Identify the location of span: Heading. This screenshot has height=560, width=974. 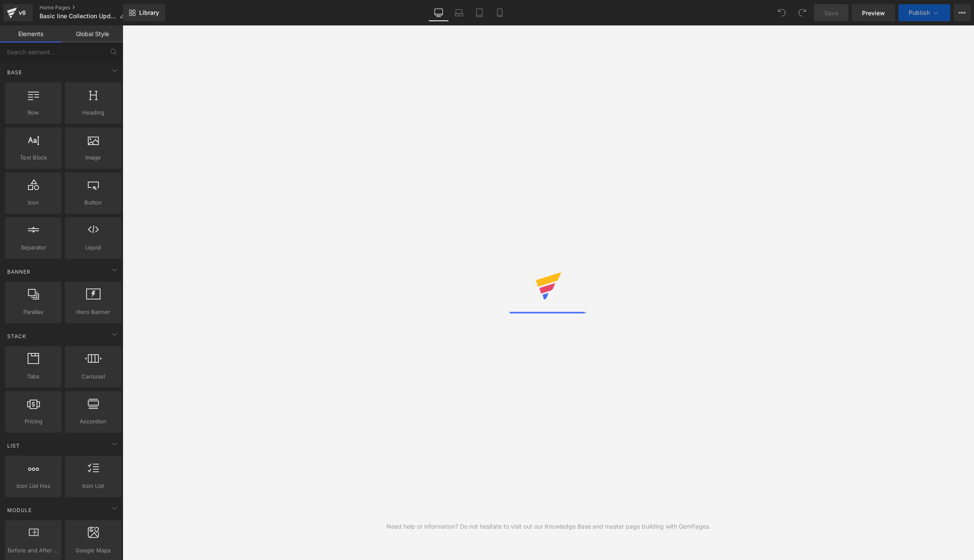
(93, 112).